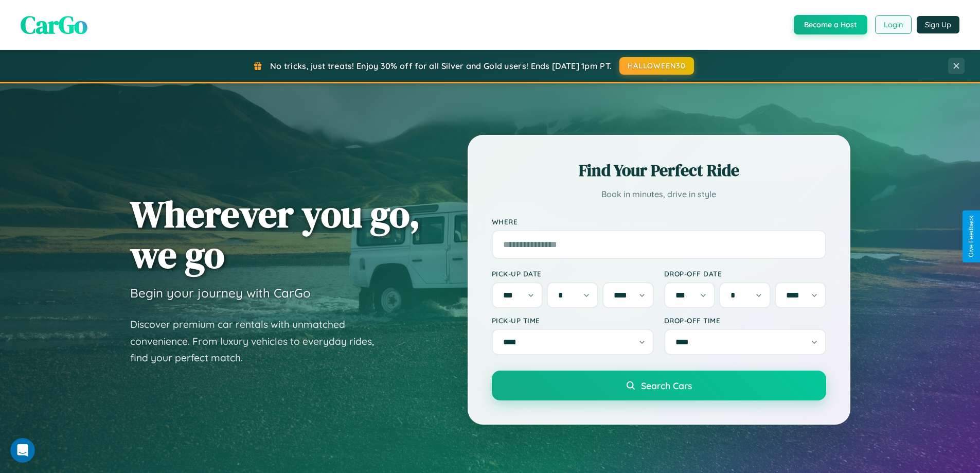 The height and width of the screenshot is (473, 980). Describe the element at coordinates (745, 320) in the screenshot. I see `label: Drop-off Time` at that location.